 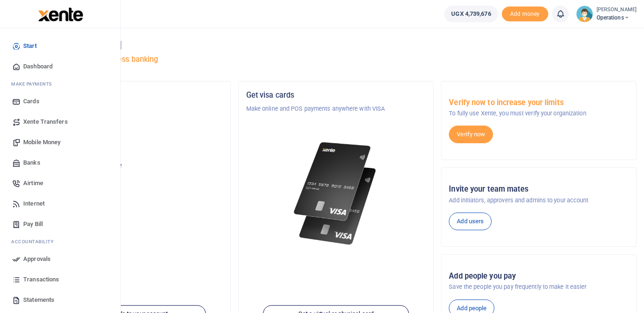 I want to click on li: Wallet ballance, so click(x=471, y=14).